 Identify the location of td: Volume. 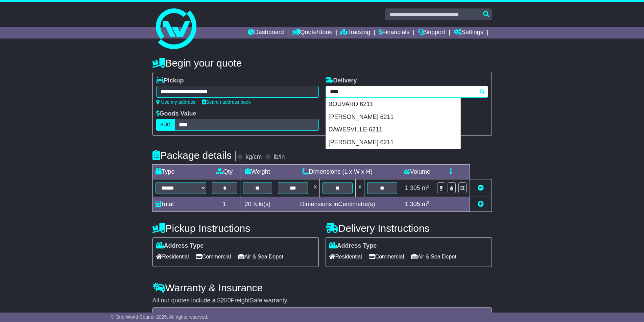
(417, 172).